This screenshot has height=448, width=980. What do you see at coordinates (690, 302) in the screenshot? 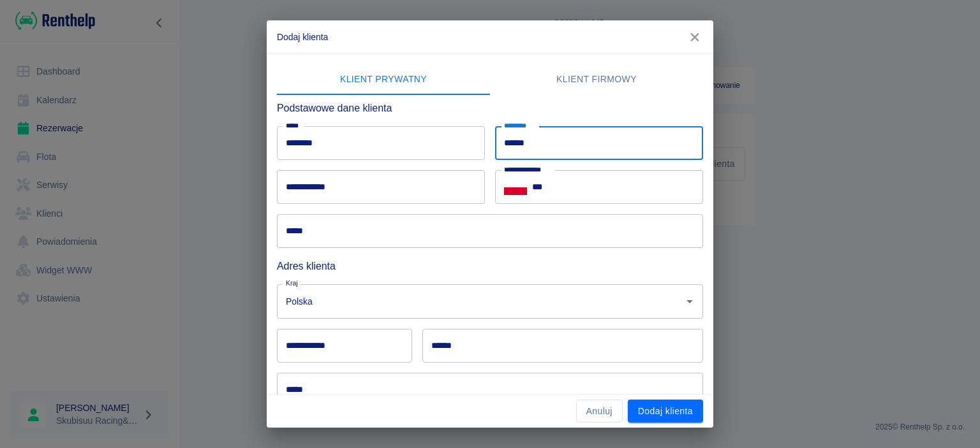
I see `button: Otwórz` at bounding box center [690, 302].